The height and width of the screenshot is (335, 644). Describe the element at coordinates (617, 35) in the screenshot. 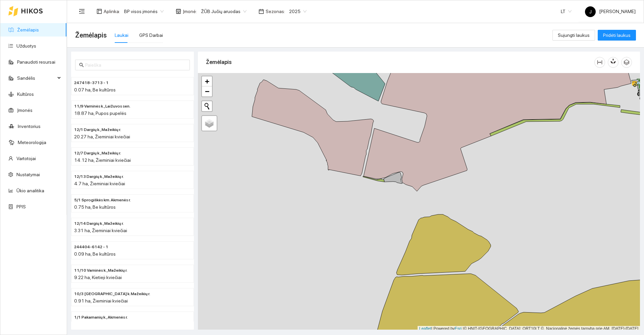

I see `button: Pridėti laukus` at that location.